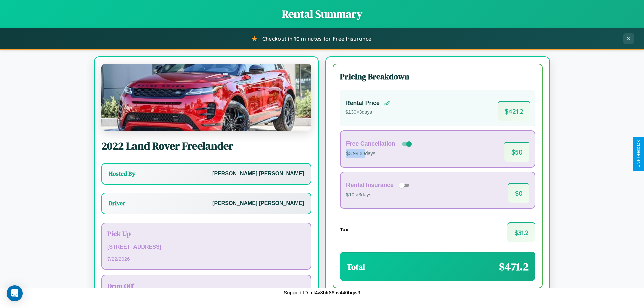 This screenshot has width=644, height=308. Describe the element at coordinates (14, 294) in the screenshot. I see `div: Open Intercom Messenger` at that location.